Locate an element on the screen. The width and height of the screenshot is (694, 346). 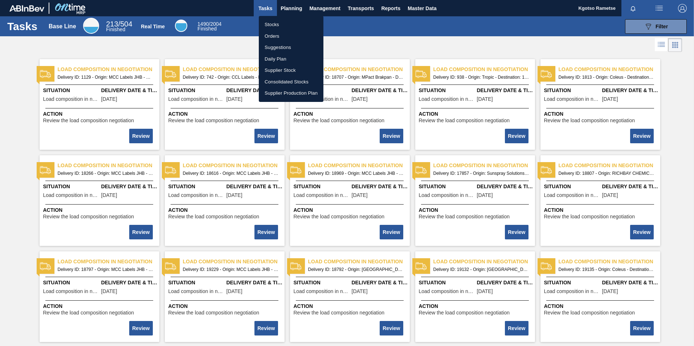
li: Supplier Production Plan is located at coordinates (291, 93).